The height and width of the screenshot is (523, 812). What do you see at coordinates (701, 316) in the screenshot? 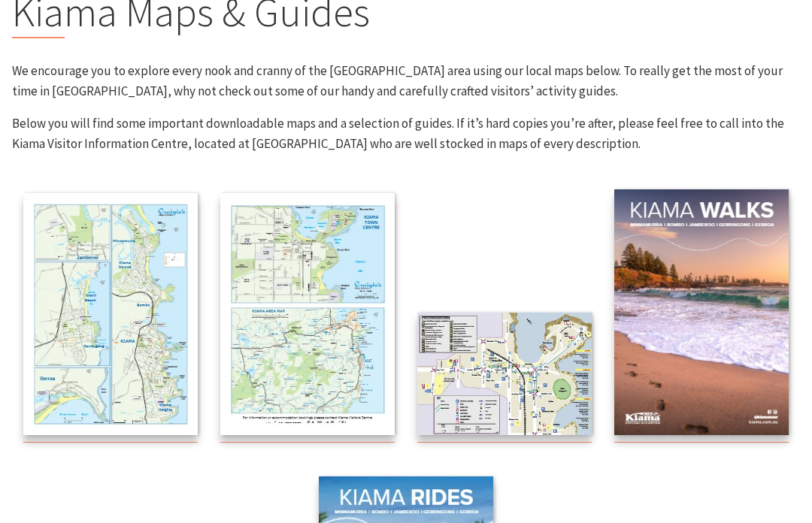
I see `a: Kiama Walks Guide` at bounding box center [701, 316].